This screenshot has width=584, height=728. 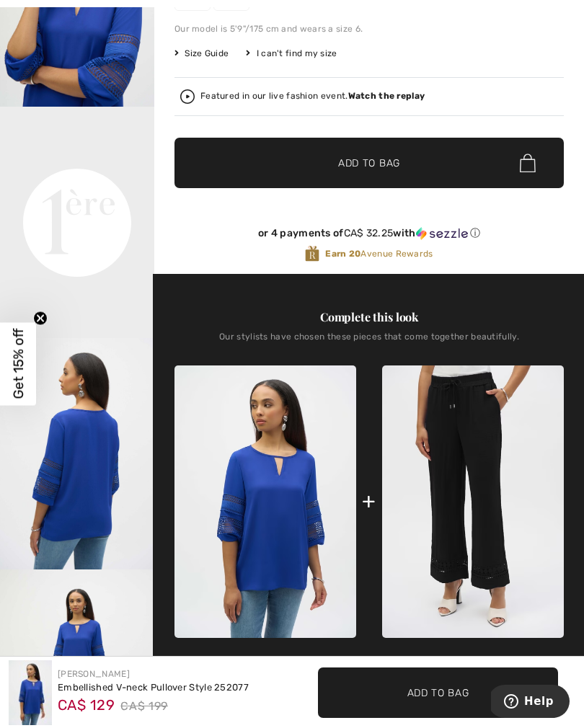 I want to click on span: CA$ 32.25, so click(x=369, y=233).